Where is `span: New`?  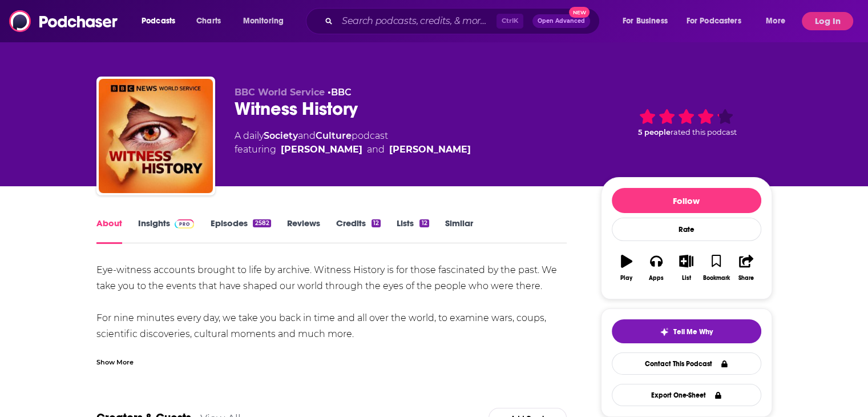 span: New is located at coordinates (579, 12).